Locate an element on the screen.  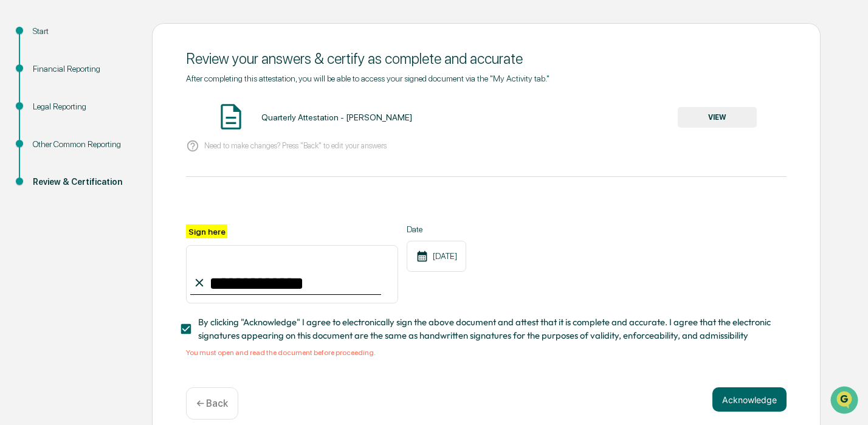
p: How can we help? is located at coordinates (117, 35).